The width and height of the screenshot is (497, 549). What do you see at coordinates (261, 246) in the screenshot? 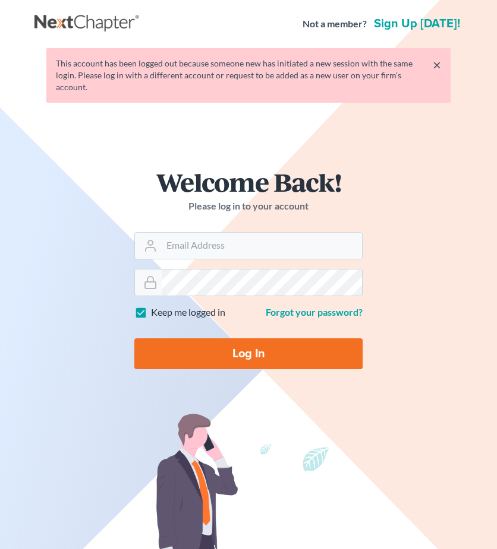
I see `input: Email Address` at bounding box center [261, 246].